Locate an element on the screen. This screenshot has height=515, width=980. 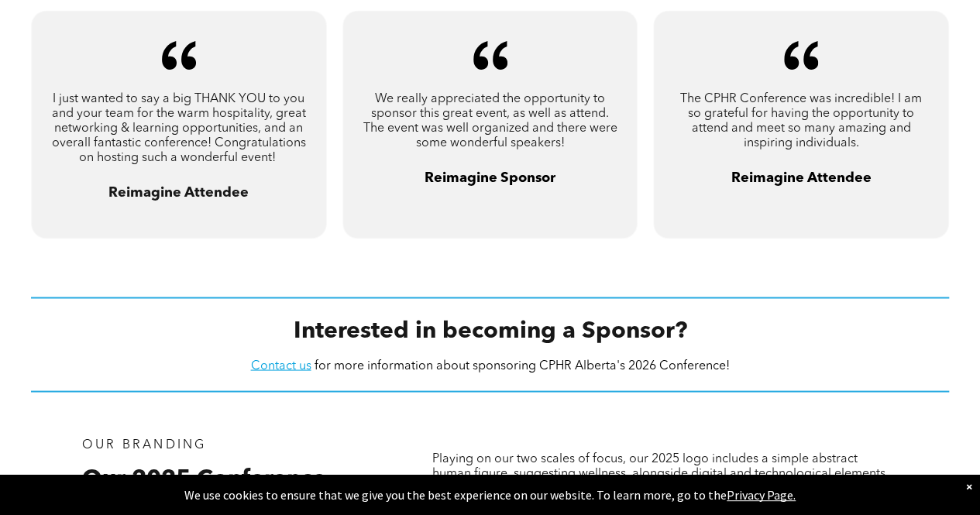
a: Privacy Page. is located at coordinates (761, 495).